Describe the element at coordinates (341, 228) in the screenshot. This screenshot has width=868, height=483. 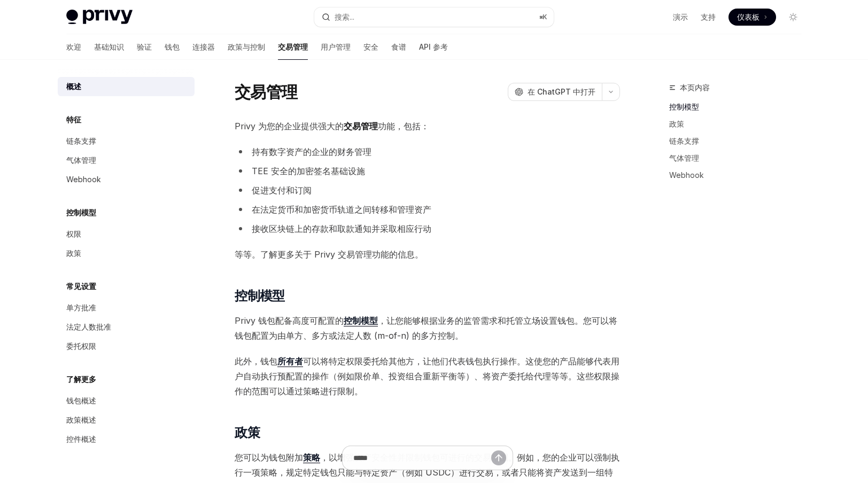
I see `font: 接收区块链上的存款和取款通知并采取相应行动` at that location.